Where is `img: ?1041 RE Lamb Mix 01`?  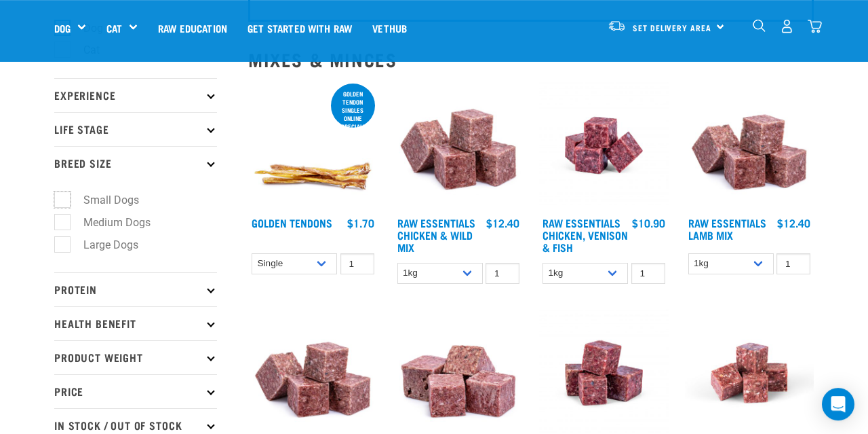
img: ?1041 RE Lamb Mix 01 is located at coordinates (749, 145).